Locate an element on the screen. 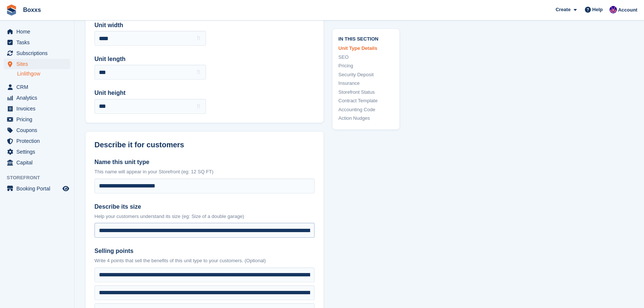  span: Coupons is located at coordinates (39, 130).